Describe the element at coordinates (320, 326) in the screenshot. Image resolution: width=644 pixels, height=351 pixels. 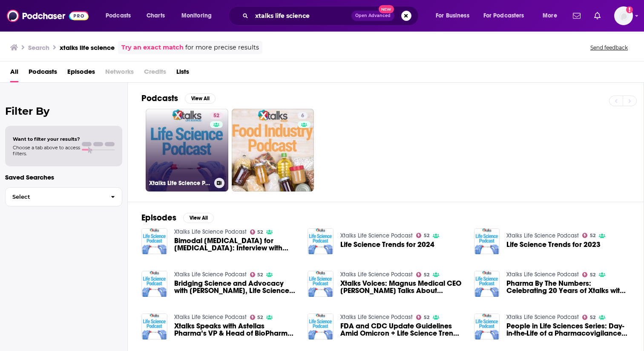
I see `img: FDA and CDC Update Guidelines Amid Omicron + Life Science Trends for 2022` at that location.